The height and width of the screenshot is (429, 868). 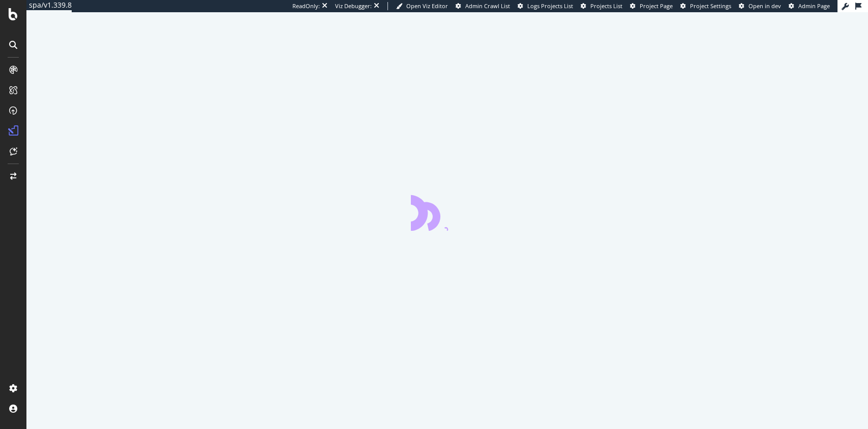 What do you see at coordinates (815, 6) in the screenshot?
I see `span: Admin Page` at bounding box center [815, 6].